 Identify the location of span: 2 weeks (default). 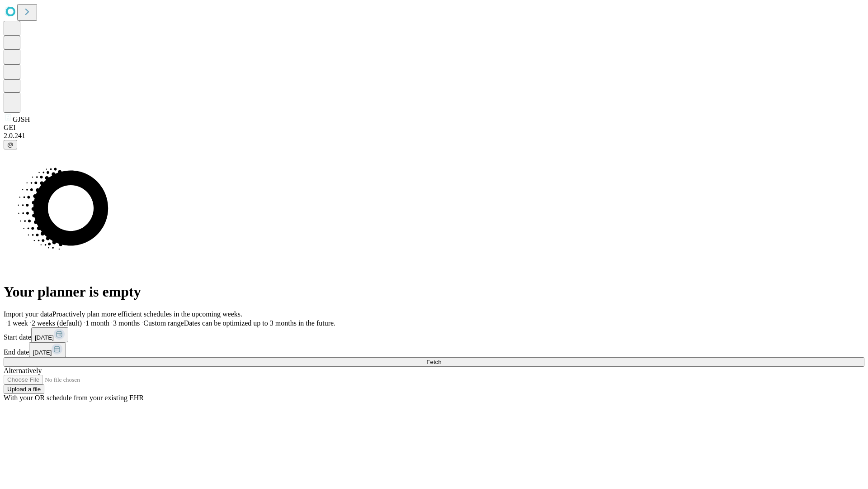
(57, 323).